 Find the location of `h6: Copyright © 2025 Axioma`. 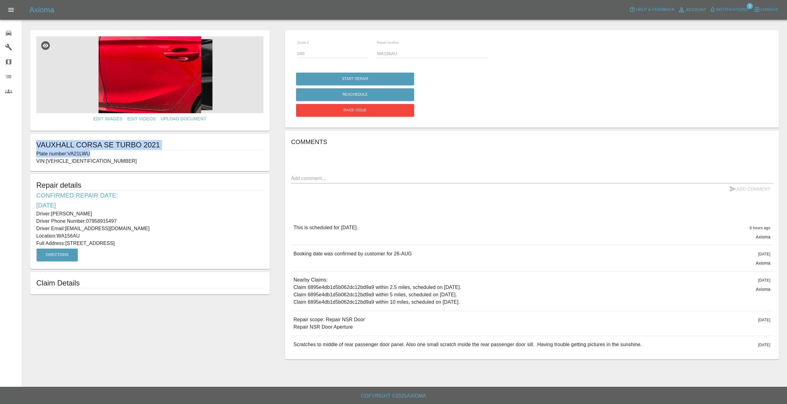

h6: Copyright © 2025 Axioma is located at coordinates (394, 396).